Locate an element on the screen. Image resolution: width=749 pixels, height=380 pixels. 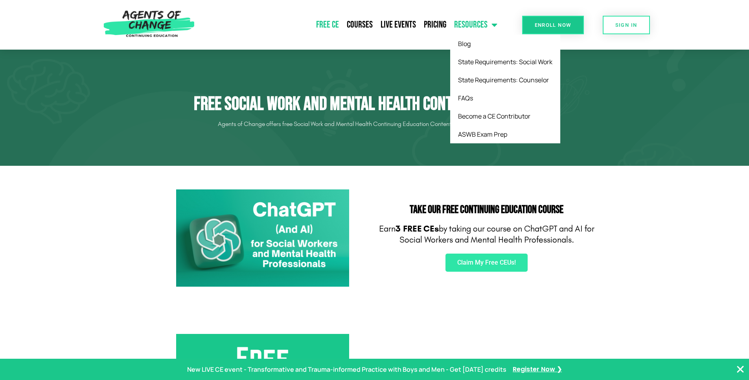
a: Resources is located at coordinates (476, 25).